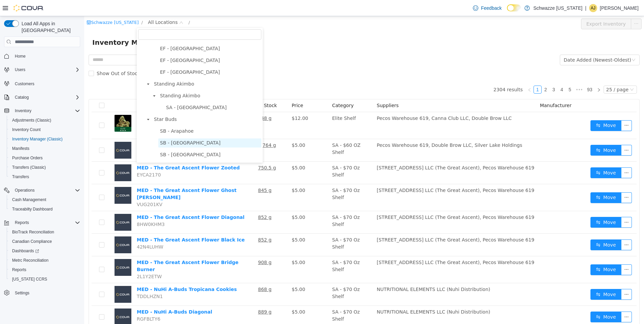  I want to click on u: 852 g, so click(180, 201).